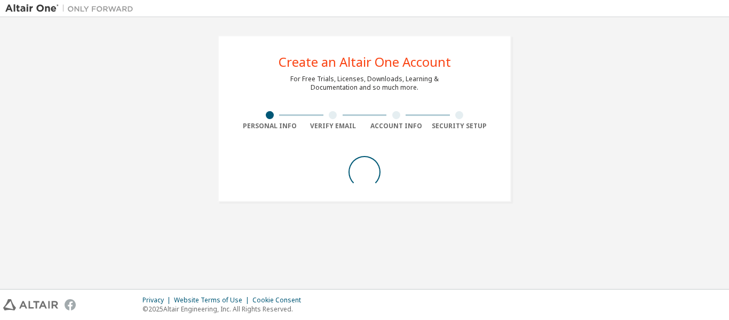  Describe the element at coordinates (30, 304) in the screenshot. I see `img: altair_logo.svg` at that location.